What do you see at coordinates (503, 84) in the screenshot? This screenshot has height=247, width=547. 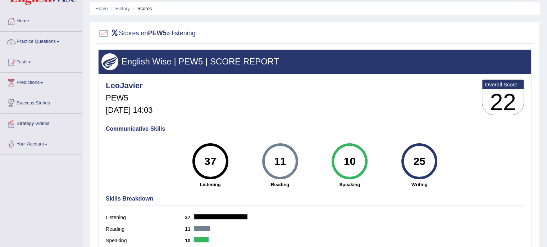 I see `b: Overall Score` at bounding box center [503, 84].